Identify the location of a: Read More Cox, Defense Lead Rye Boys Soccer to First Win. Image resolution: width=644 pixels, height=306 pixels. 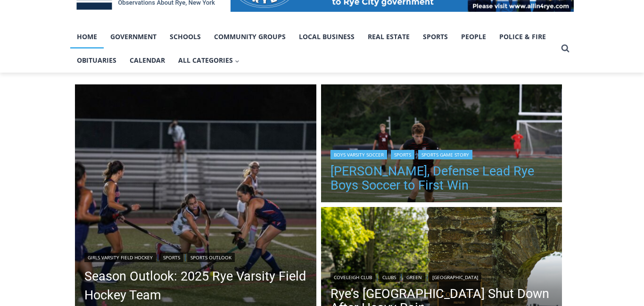
(442, 145).